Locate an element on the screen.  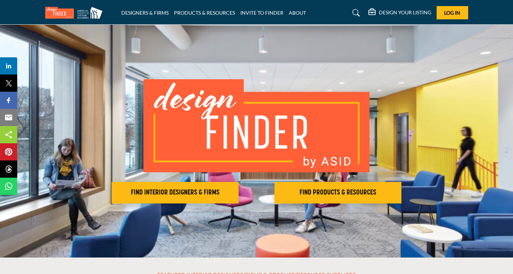
h2: FIND PRODUCTS & RESOURCES is located at coordinates (338, 193).